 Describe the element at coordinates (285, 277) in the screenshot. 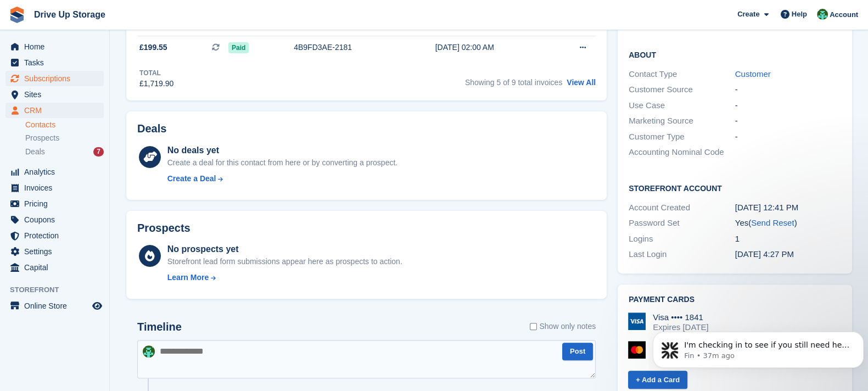

I see `a: Learn More` at that location.